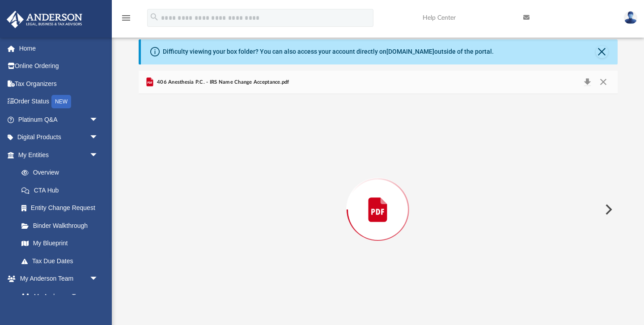 This screenshot has height=325, width=644. What do you see at coordinates (59, 102) in the screenshot?
I see `a: Order StatusNEW` at bounding box center [59, 102].